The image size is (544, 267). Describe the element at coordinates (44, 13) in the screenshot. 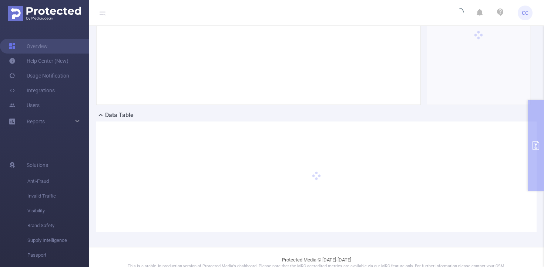

I see `img: Protected Media` at that location.